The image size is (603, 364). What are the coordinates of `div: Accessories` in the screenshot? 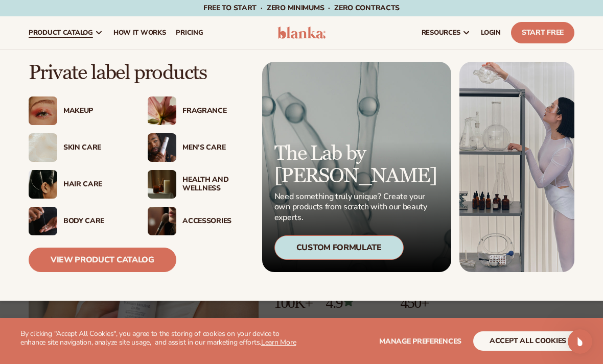 It's located at (214, 221).